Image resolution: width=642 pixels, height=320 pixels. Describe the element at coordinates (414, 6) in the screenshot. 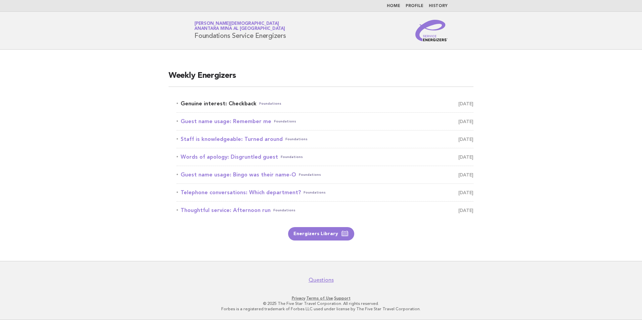

I see `a: Profile` at that location.